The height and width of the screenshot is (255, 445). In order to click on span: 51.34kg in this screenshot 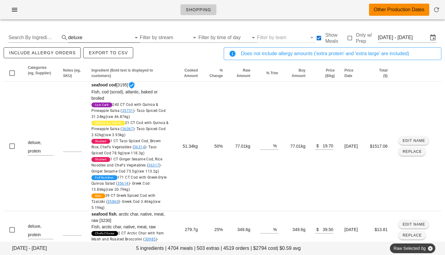, I will do `click(190, 146)`.